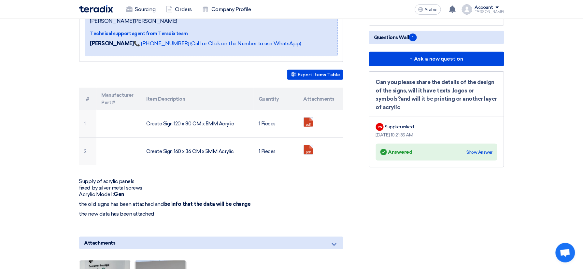 Image resolution: width=583 pixels, height=269 pixels. What do you see at coordinates (88, 124) in the screenshot?
I see `td: 1` at bounding box center [88, 124].